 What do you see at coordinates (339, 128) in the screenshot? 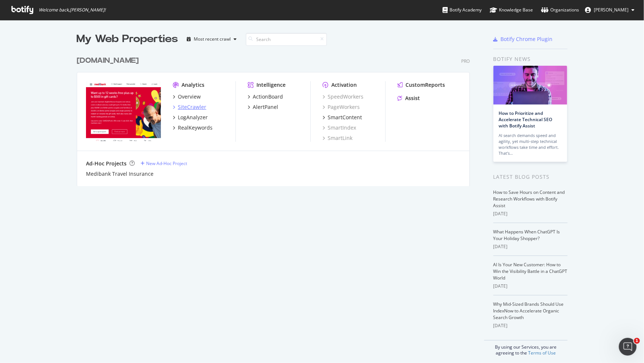
I see `a: SmartIndex` at bounding box center [339, 128].